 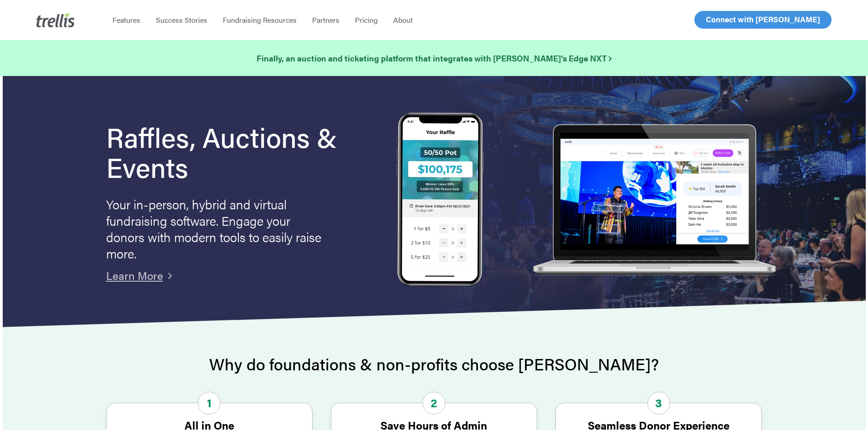 I want to click on span: About, so click(x=403, y=20).